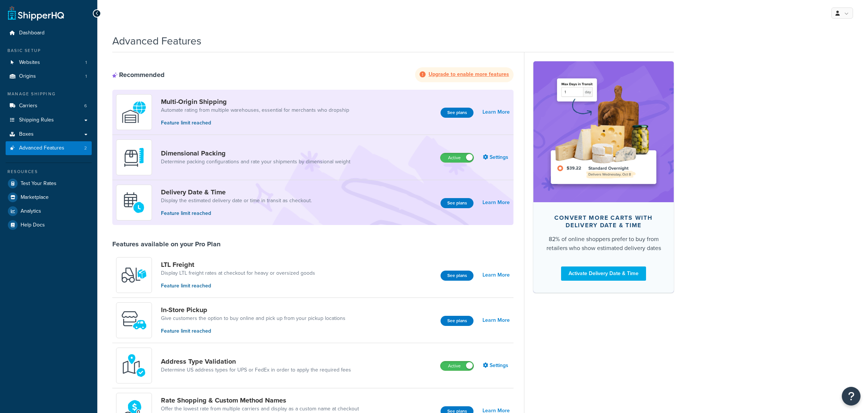  Describe the element at coordinates (255, 110) in the screenshot. I see `a: Automate rating from multiple warehouses, essential for merchants who dropship` at that location.